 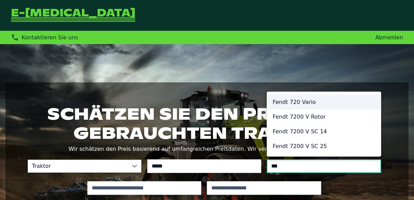 What do you see at coordinates (207, 124) in the screenshot?
I see `h1: Schätzen Sie den Preis Ihres gebrauchten Traktors` at bounding box center [207, 124].